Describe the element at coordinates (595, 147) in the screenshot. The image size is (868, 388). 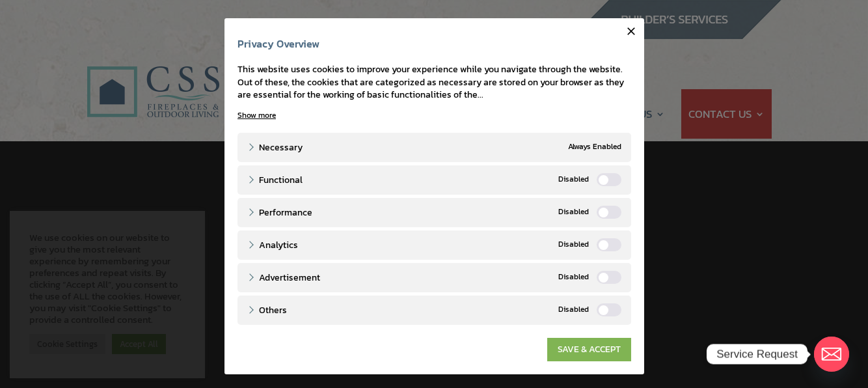
I see `span: Always Enabled` at that location.